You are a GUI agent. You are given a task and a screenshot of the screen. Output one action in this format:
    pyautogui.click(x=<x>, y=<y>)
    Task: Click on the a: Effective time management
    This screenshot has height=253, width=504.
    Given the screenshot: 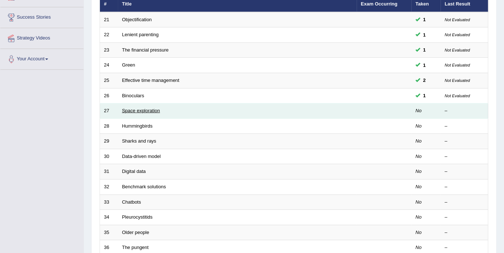 What is the action you would take?
    pyautogui.click(x=151, y=80)
    